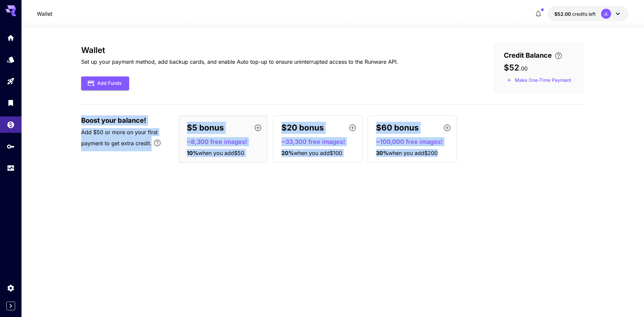 Image resolution: width=644 pixels, height=317 pixels. Describe the element at coordinates (205, 127) in the screenshot. I see `p: $5 bonus` at that location.